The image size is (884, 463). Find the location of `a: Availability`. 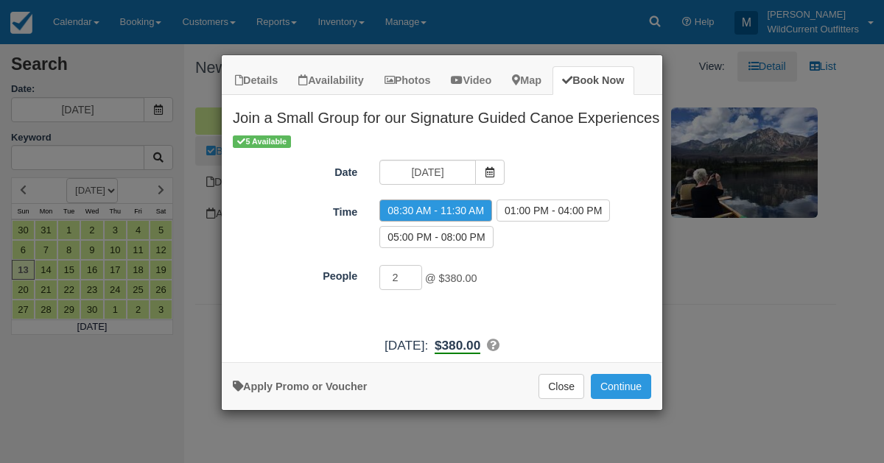

a: Availability is located at coordinates (331, 80).